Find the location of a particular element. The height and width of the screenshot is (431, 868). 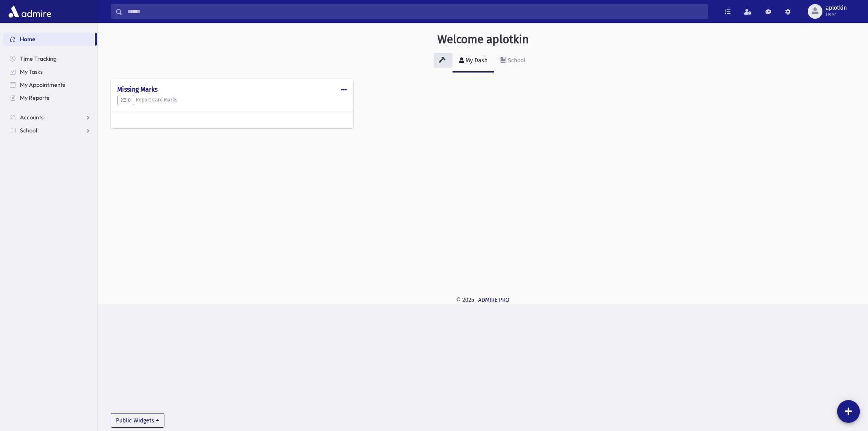

span: School is located at coordinates (29, 131).